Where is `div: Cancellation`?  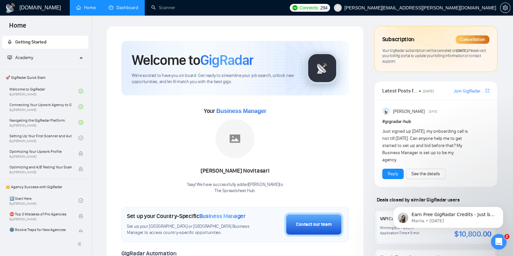
div: Cancellation is located at coordinates (473, 40).